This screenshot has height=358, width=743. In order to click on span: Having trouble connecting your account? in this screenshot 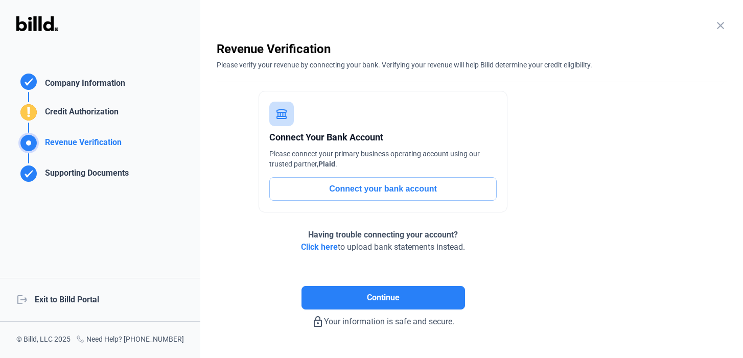, I will do `click(383, 235)`.